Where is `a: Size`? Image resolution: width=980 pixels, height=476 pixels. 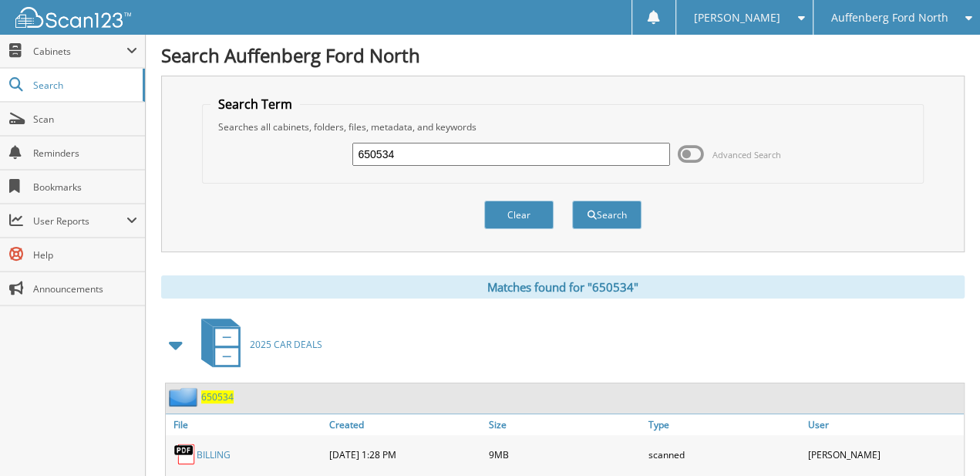
a: Size is located at coordinates (565, 424).